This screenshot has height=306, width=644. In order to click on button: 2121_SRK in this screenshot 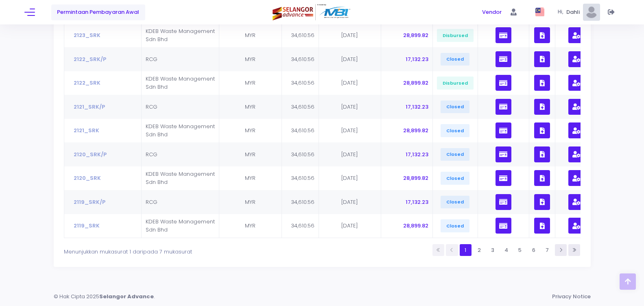, I will do `click(86, 131)`.